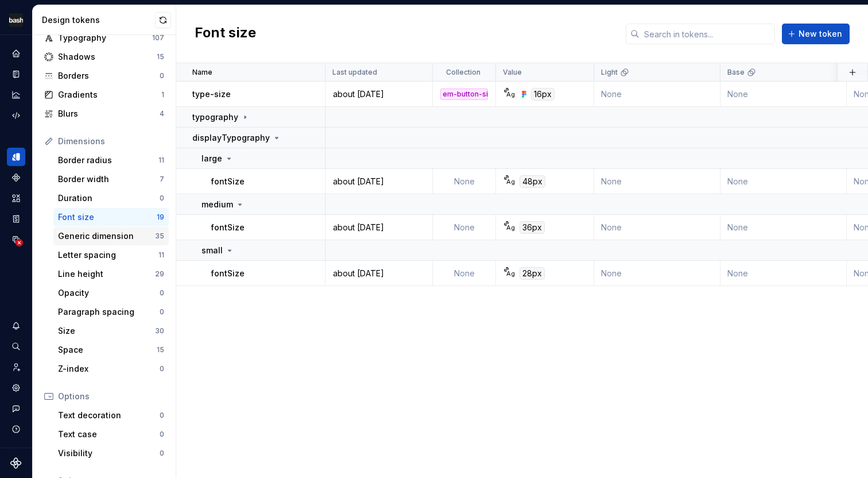 This screenshot has width=868, height=478. I want to click on div: Line height, so click(106, 274).